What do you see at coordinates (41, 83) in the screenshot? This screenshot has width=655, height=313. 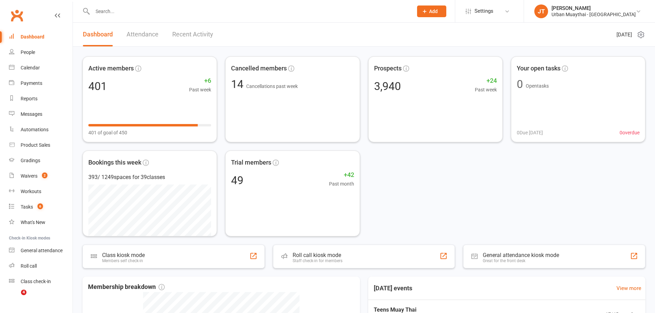 I see `a: Payments` at bounding box center [41, 83].